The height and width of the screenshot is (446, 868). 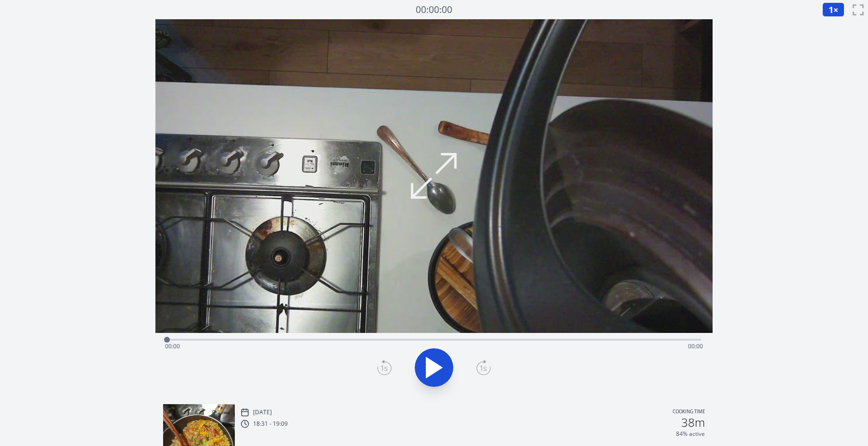 I want to click on span: 00:00, so click(x=695, y=346).